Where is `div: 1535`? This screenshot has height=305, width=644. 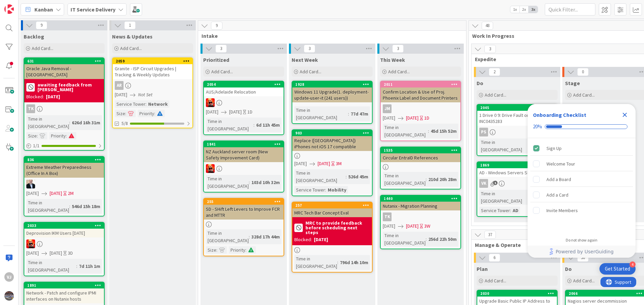
div: 1535 is located at coordinates (422, 150).